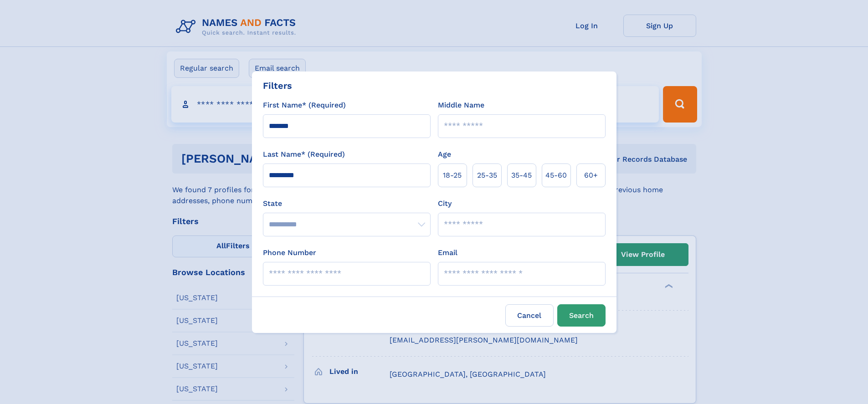  I want to click on div: Filters, so click(277, 86).